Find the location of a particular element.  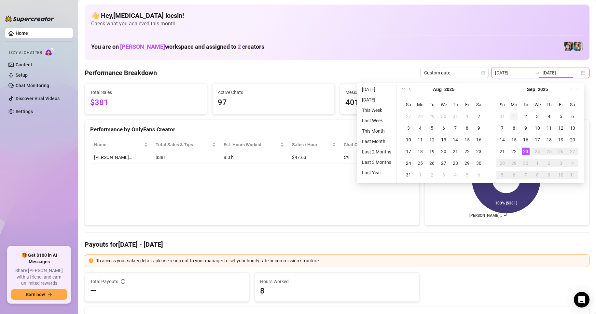

span: Custom date is located at coordinates (454, 73).